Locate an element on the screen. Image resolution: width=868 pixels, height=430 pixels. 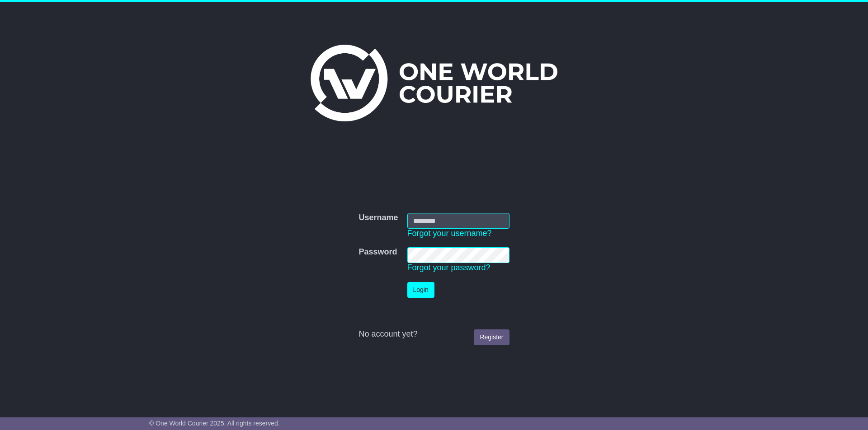
img: One World is located at coordinates (434, 83).